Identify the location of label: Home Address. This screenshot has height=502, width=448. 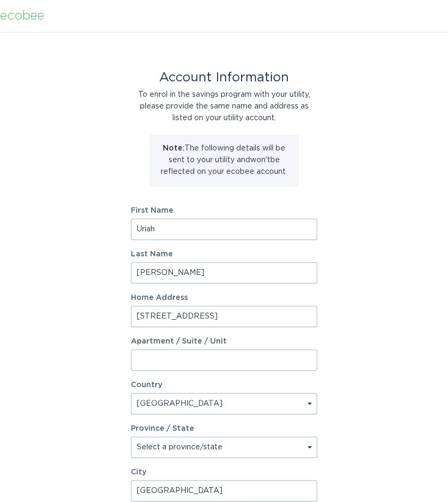
(224, 298).